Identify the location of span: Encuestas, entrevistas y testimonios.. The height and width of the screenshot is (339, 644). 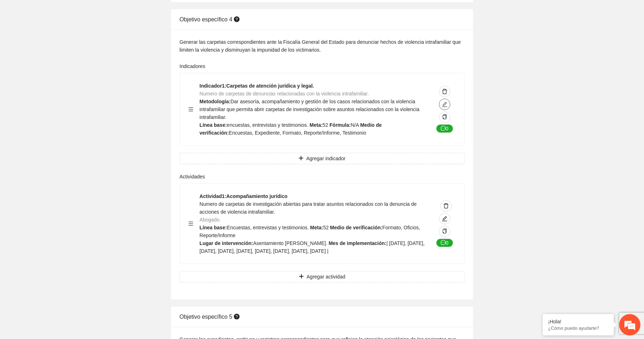
(268, 228).